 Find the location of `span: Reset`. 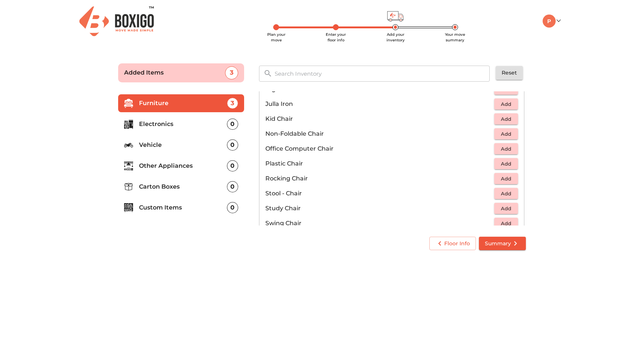

span: Reset is located at coordinates (509, 73).